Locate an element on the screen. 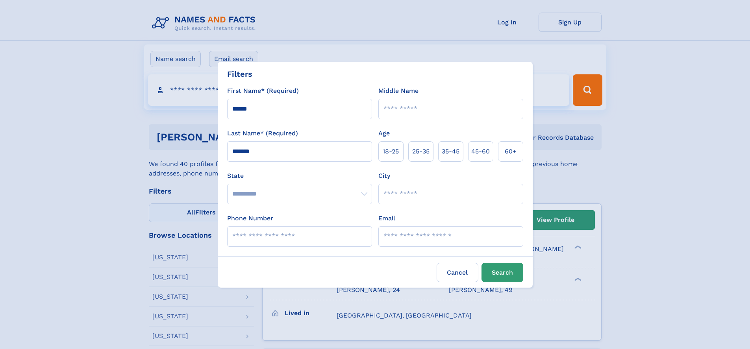 The height and width of the screenshot is (349, 750). button: Search is located at coordinates (502, 272).